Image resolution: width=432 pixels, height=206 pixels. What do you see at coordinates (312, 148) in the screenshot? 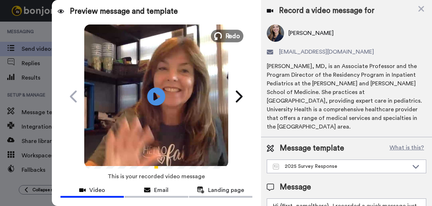
I see `span: Message template` at bounding box center [312, 148].